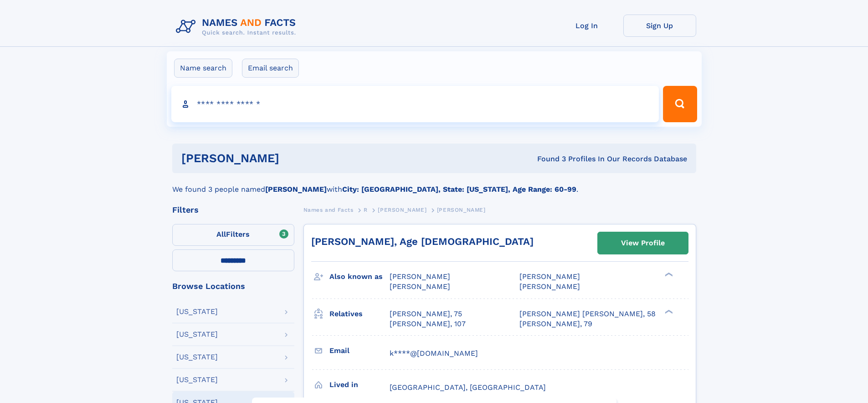 The image size is (868, 403). I want to click on a: Log In, so click(587, 26).